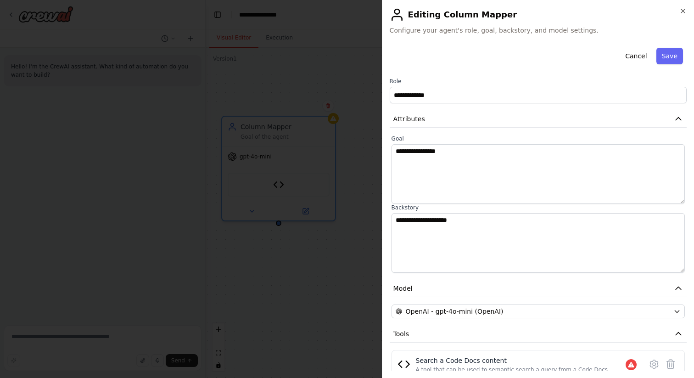  I want to click on button: Tools, so click(538, 334).